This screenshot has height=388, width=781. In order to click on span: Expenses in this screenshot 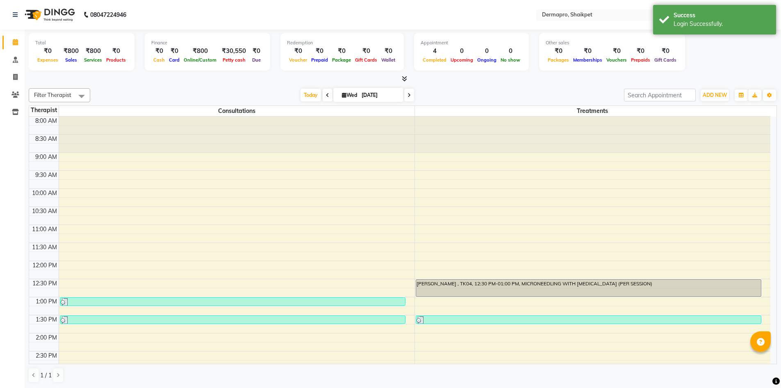, I will do `click(48, 60)`.